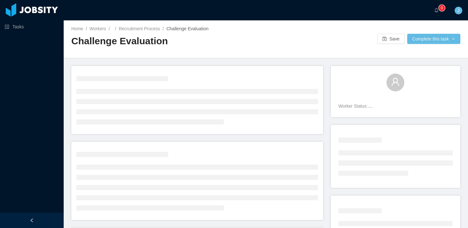 This screenshot has width=468, height=228. Describe the element at coordinates (436, 10) in the screenshot. I see `i: icon: bell` at that location.